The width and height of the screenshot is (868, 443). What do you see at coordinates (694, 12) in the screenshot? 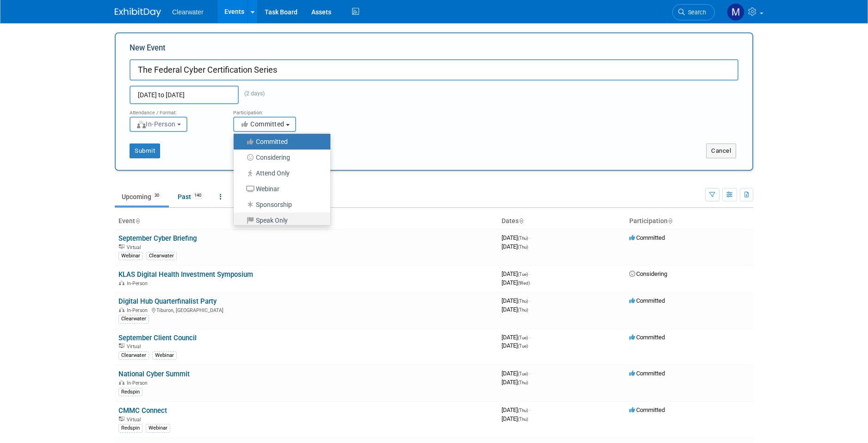
I see `a: Search` at bounding box center [694, 12].